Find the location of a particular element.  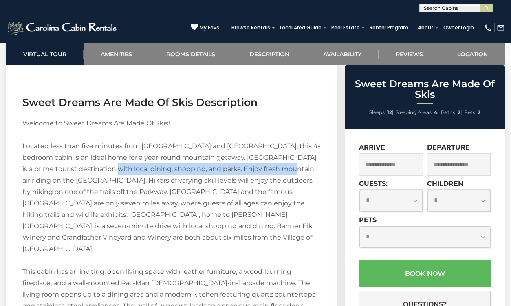

button: Book Now is located at coordinates (425, 273).